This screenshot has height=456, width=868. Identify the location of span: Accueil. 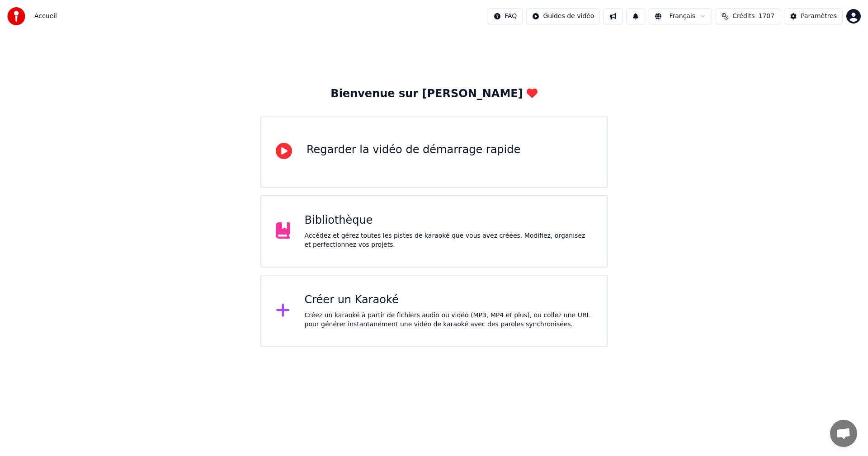
(46, 16).